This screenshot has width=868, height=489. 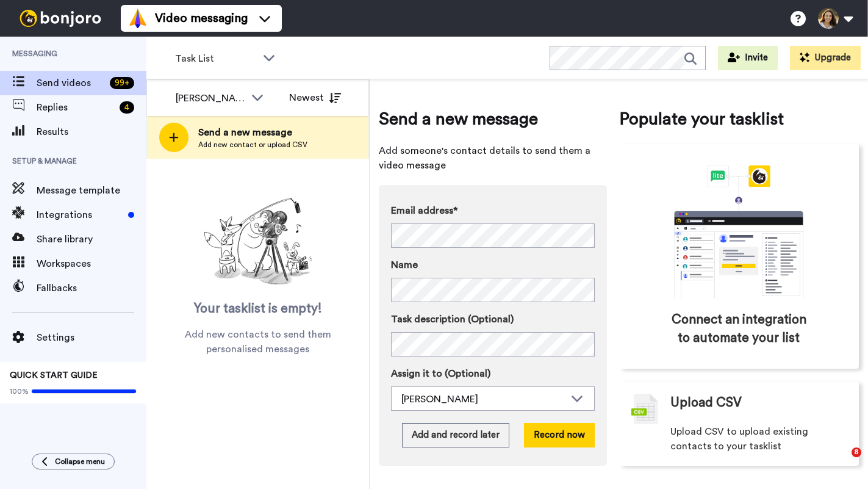 I want to click on div: animation, so click(x=738, y=232).